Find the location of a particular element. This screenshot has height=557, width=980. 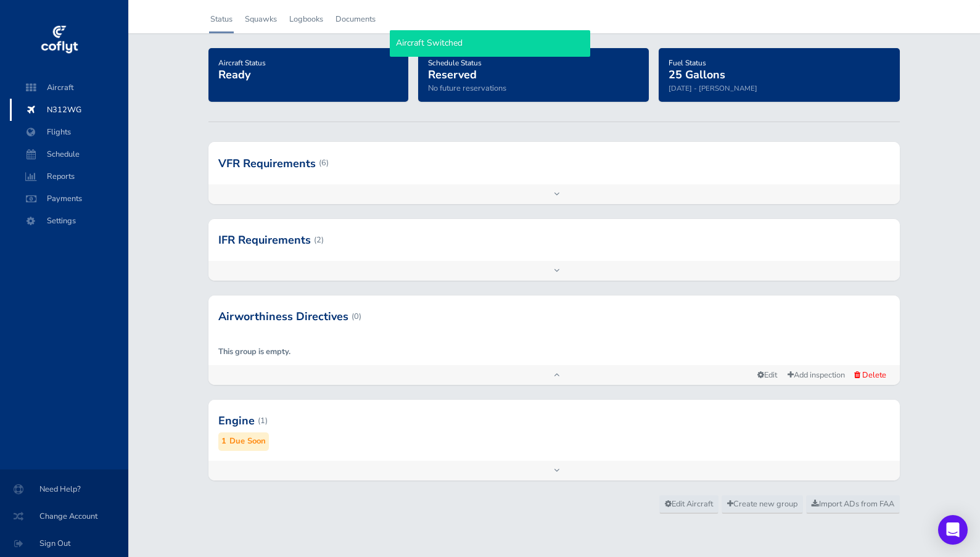

a: Edit is located at coordinates (767, 375).